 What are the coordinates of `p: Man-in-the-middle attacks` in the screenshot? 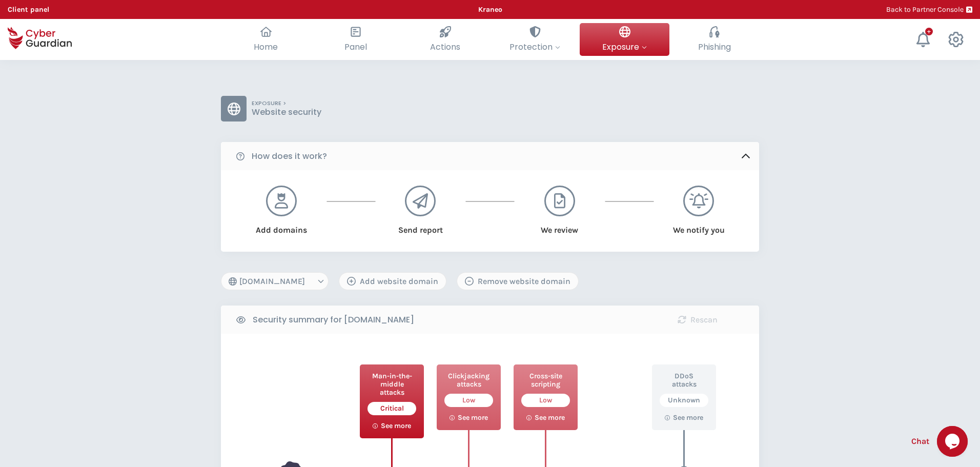 It's located at (391, 385).